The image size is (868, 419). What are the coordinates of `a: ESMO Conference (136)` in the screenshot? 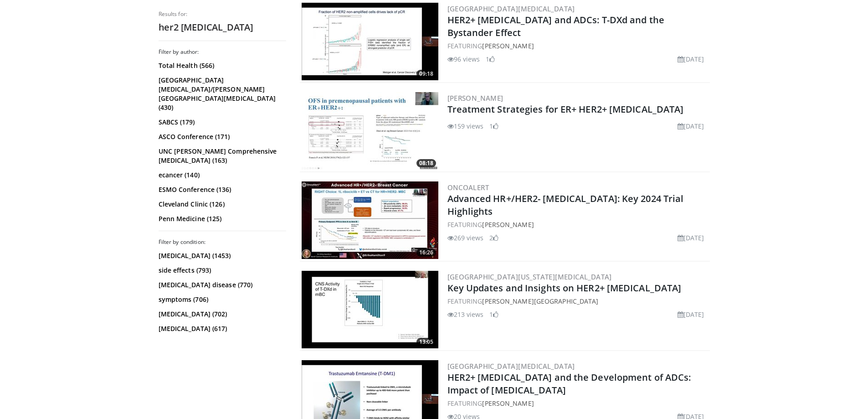 It's located at (221, 190).